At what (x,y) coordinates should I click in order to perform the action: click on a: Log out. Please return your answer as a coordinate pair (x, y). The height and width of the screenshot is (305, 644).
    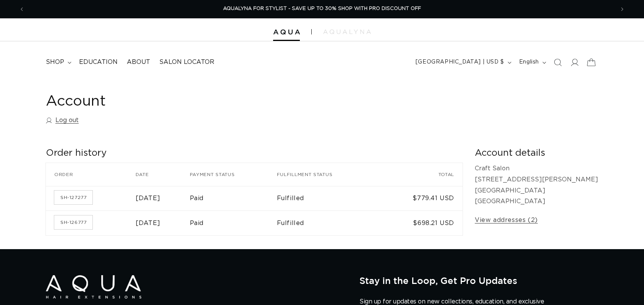
    Looking at the image, I should click on (62, 120).